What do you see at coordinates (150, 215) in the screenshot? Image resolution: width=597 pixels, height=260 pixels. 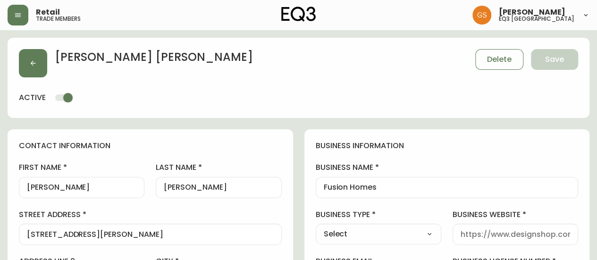 I see `label: street address` at bounding box center [150, 215].